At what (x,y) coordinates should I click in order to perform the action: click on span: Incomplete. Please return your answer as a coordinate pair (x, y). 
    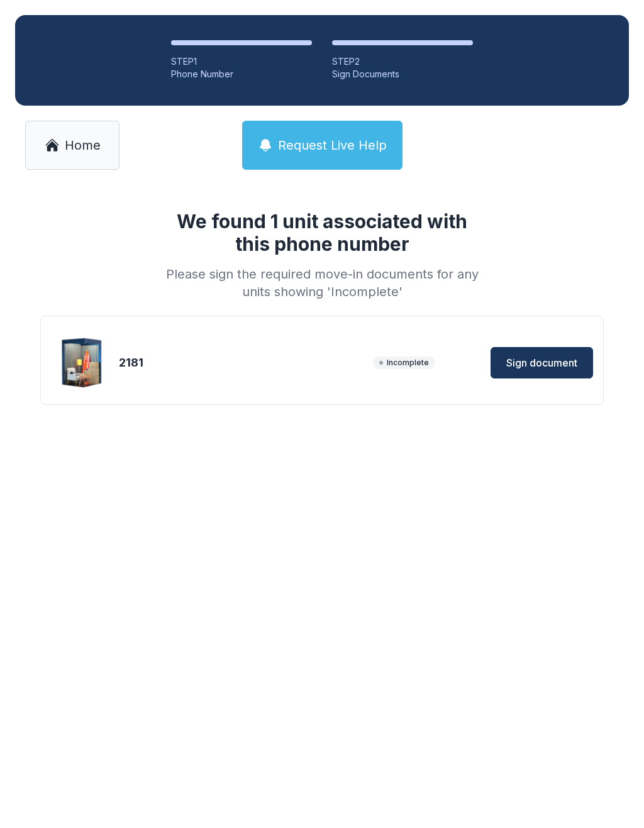
    Looking at the image, I should click on (404, 363).